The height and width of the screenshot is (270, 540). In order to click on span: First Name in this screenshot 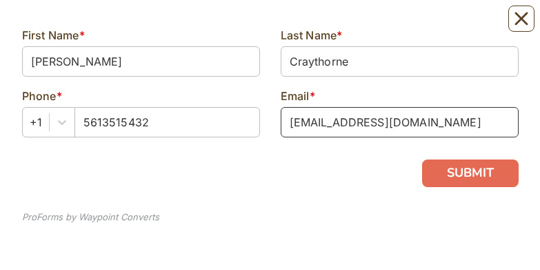, I will do `click(50, 35)`.